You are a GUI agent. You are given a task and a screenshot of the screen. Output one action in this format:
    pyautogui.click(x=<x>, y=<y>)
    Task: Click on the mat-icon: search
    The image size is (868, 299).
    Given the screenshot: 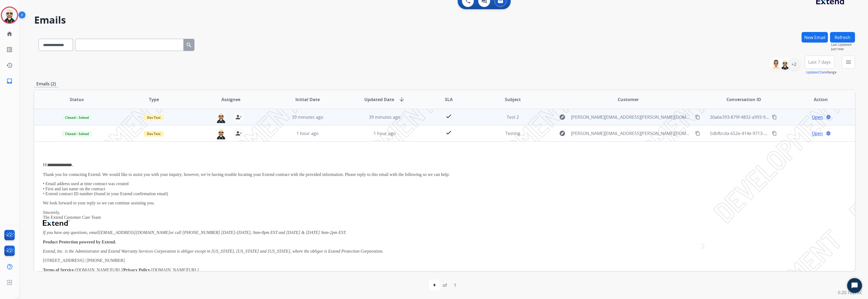 What is the action you would take?
    pyautogui.click(x=189, y=45)
    